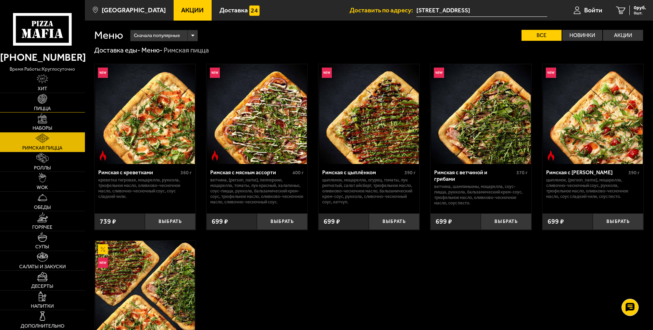 The width and height of the screenshot is (653, 330). Describe the element at coordinates (42, 267) in the screenshot. I see `span: Салаты и закуски` at that location.